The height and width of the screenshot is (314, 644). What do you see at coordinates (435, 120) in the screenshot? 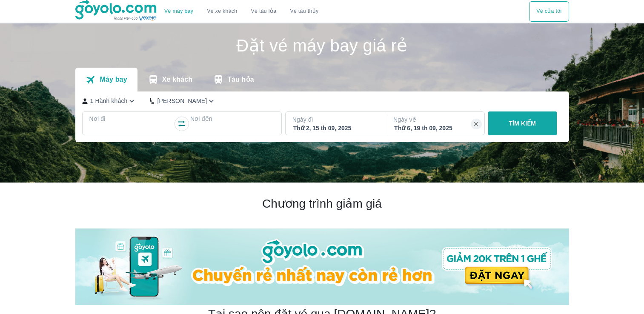
I see `p: Ngày về` at bounding box center [435, 120].